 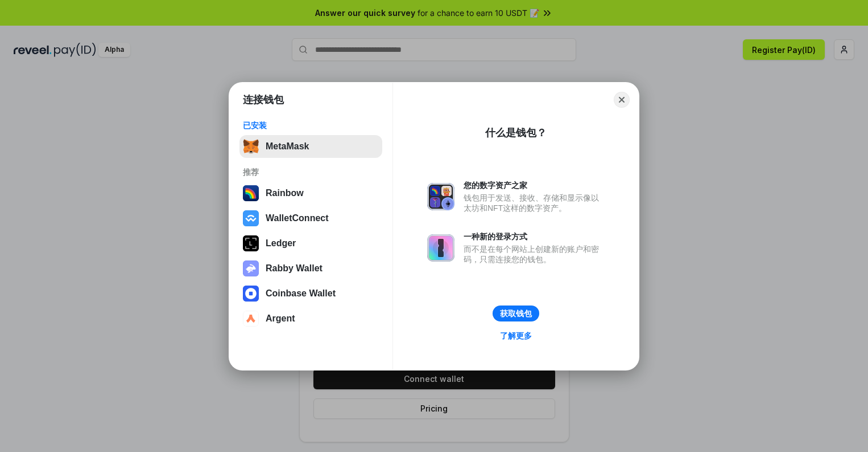 I want to click on div: 钱包用于发送、接收、存储和显示像以太坊和NFT这样的数字资产。, so click(x=534, y=202).